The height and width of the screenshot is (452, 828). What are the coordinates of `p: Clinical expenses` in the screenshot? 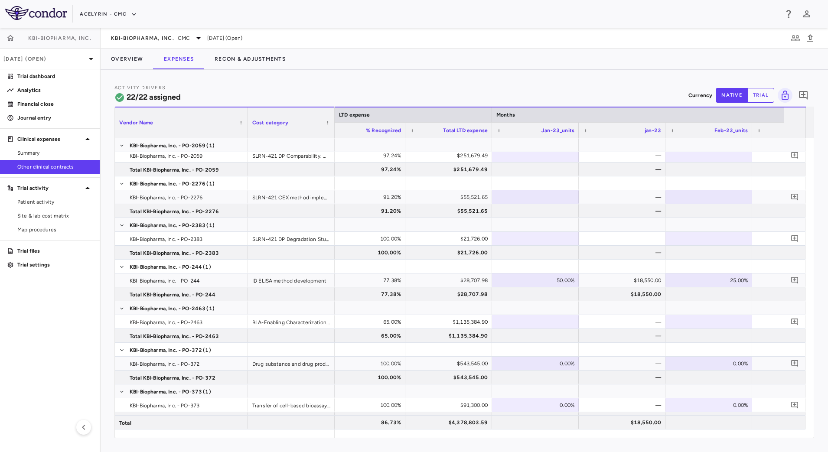 It's located at (50, 139).